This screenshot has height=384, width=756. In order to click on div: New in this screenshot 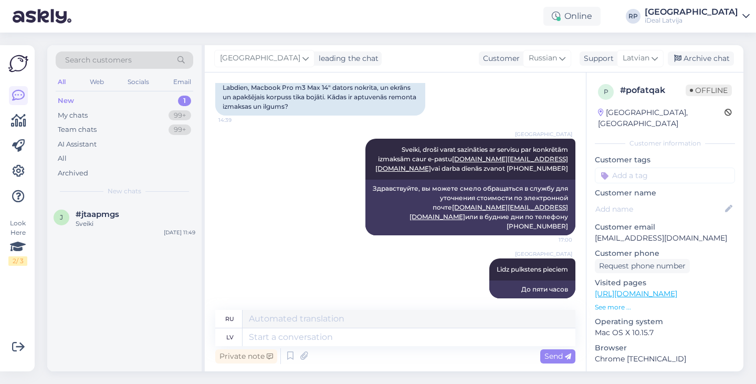, I will do `click(66, 101)`.